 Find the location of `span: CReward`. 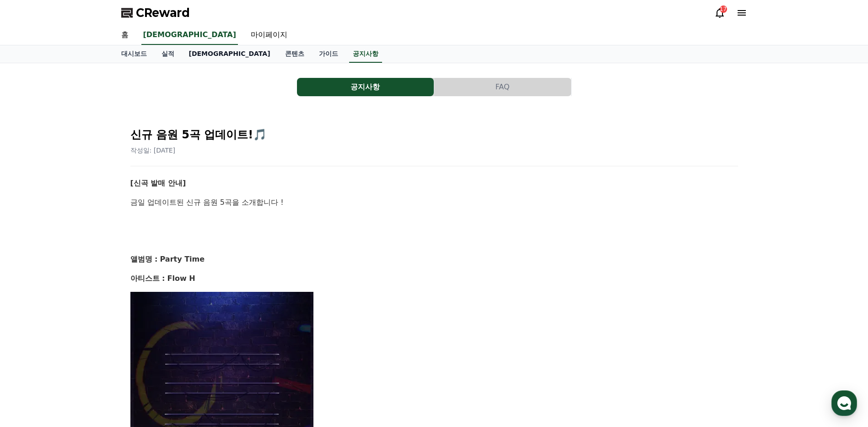

span: CReward is located at coordinates (163, 13).